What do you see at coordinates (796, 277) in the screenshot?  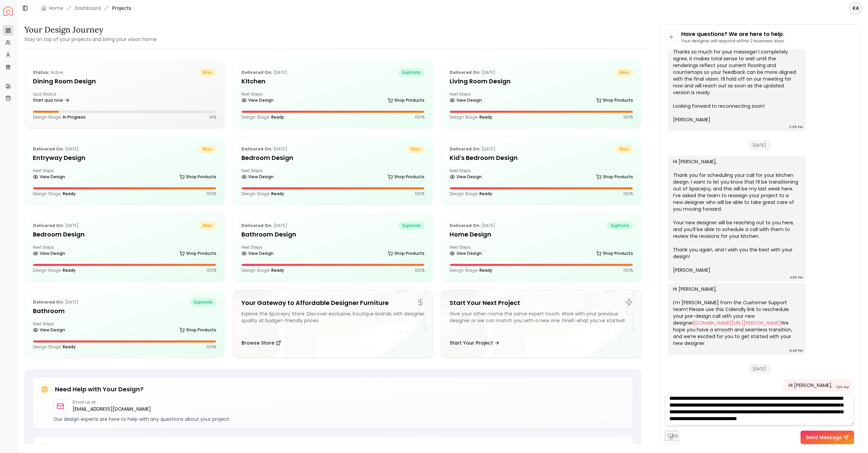 I see `div: 4:39 PM` at bounding box center [796, 277].